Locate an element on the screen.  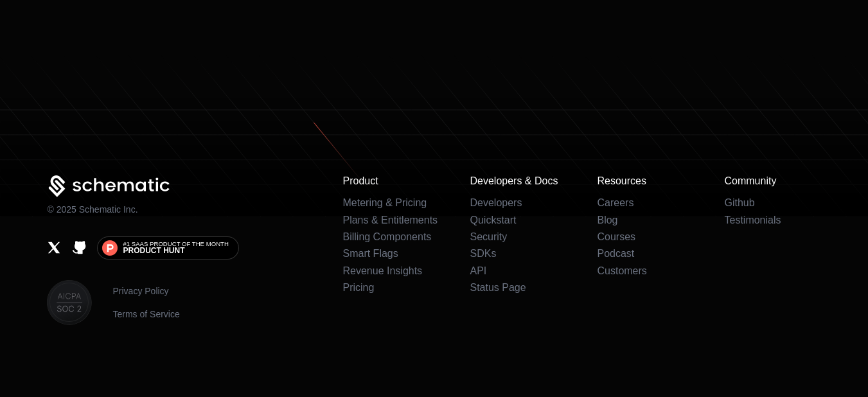
a: Podcast is located at coordinates (615, 253).